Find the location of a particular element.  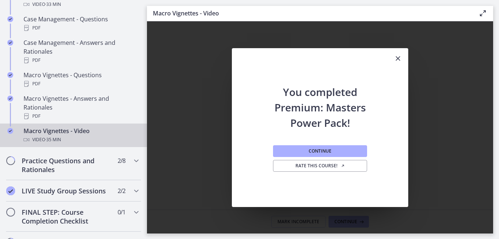

h2: FINAL STEP: Course Completion Checklist is located at coordinates (67, 217).